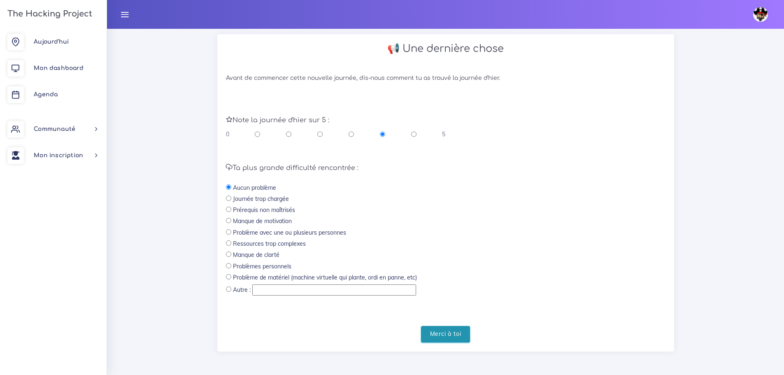 The image size is (784, 375). What do you see at coordinates (336, 134) in the screenshot?
I see `div: 0 5` at bounding box center [336, 134].